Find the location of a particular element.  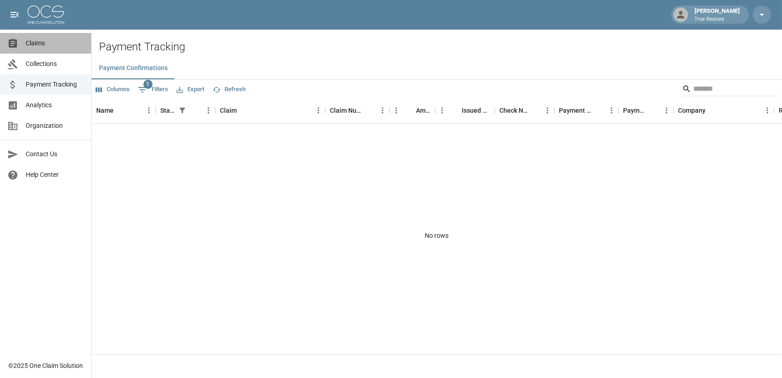

img: ocs-logo-white-transparent.png is located at coordinates (46, 15).